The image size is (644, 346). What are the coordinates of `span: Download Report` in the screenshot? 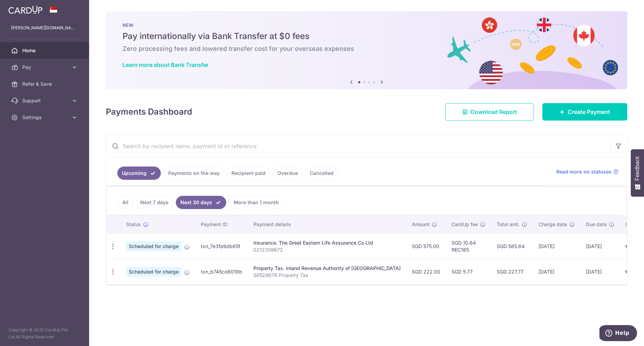 It's located at (494, 112).